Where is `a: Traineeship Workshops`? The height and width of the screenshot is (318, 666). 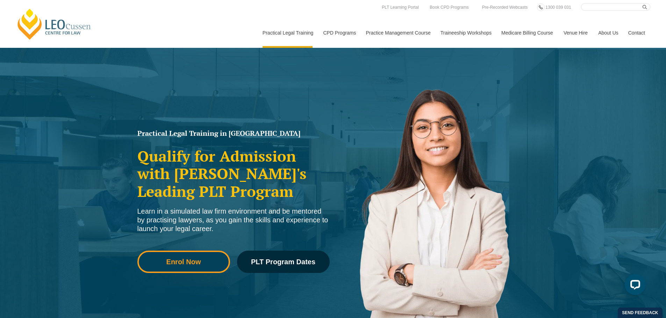 a: Traineeship Workshops is located at coordinates (466, 33).